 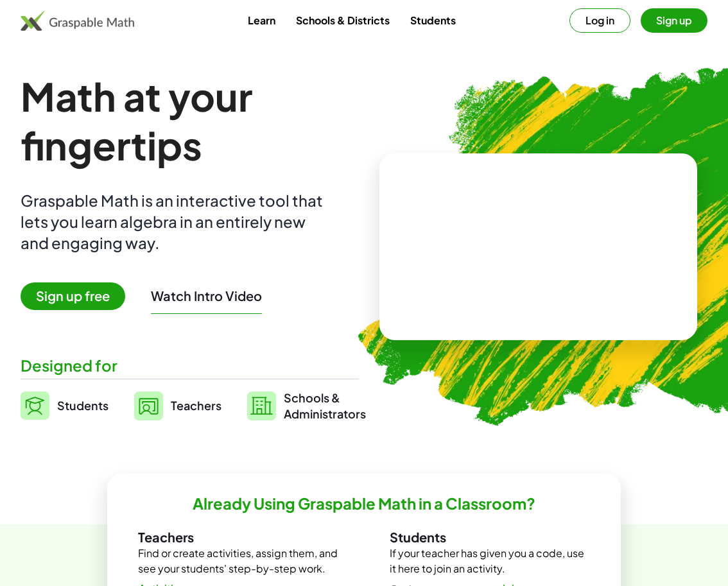 What do you see at coordinates (178, 406) in the screenshot?
I see `a: Teachers` at bounding box center [178, 406].